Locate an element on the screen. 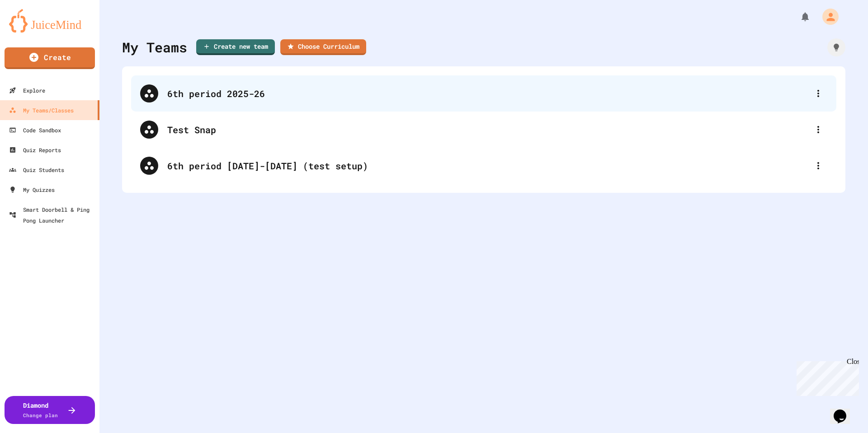  div: How it works is located at coordinates (837, 48).